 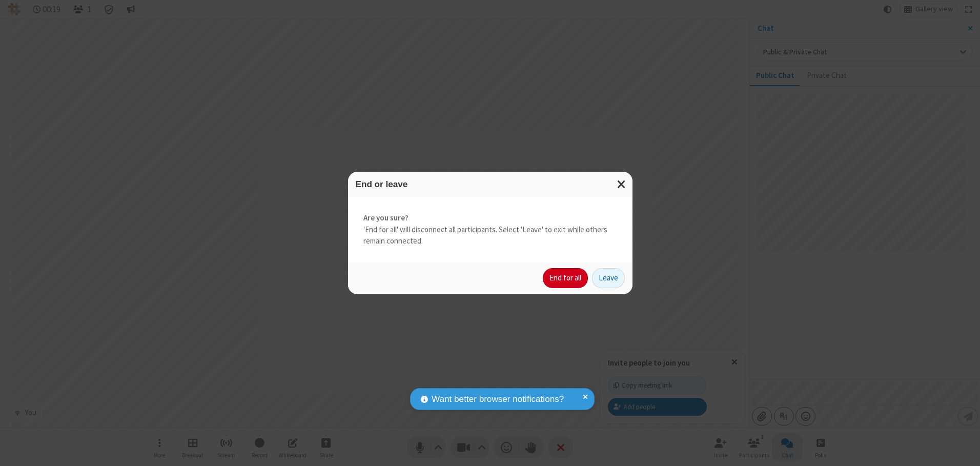 I want to click on div: 'End for all' will disconnect all participants. Select 'Leave' to exit while others remain connec..., so click(x=490, y=230).